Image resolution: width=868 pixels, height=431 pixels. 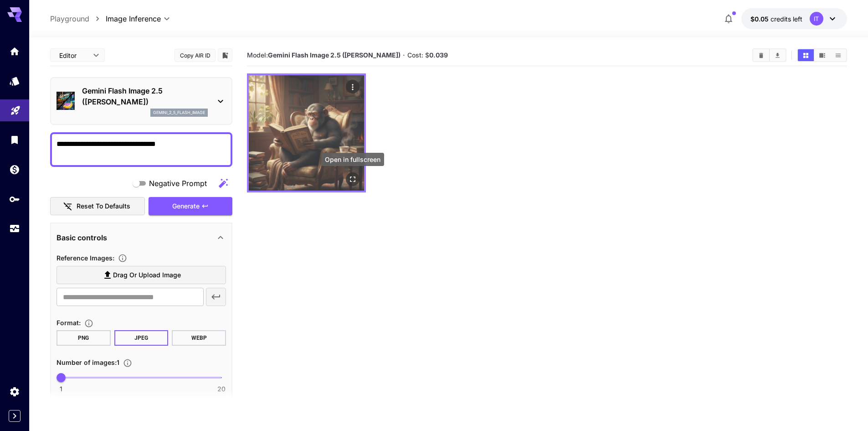 What do you see at coordinates (133, 19) in the screenshot?
I see `span: Image Inference` at bounding box center [133, 19].